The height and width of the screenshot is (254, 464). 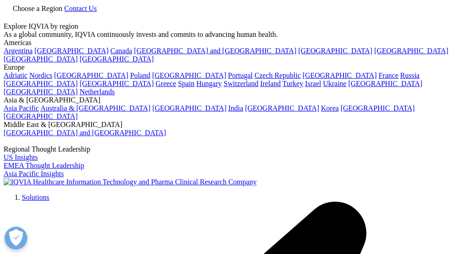 I want to click on a: Nordics, so click(x=40, y=75).